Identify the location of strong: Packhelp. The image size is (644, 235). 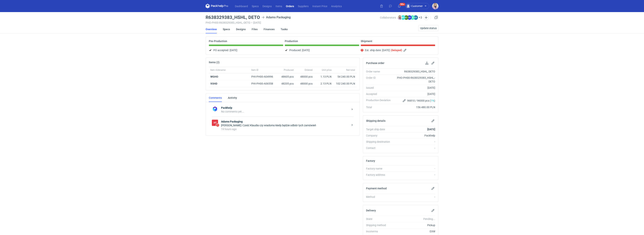
(285, 108).